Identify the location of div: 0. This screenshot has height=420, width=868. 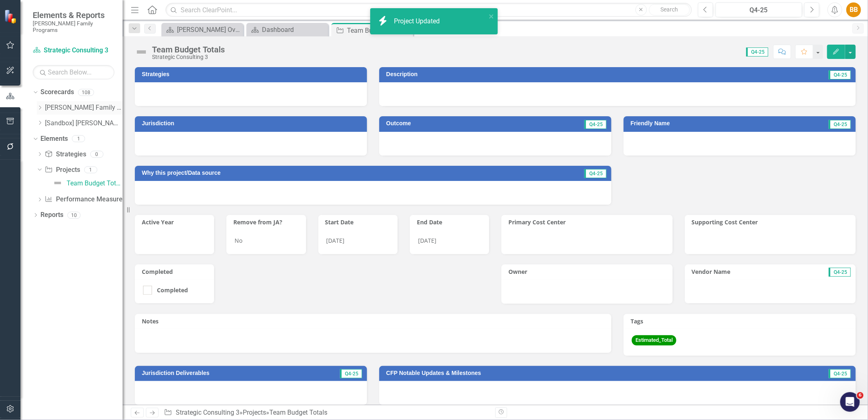
(97, 154).